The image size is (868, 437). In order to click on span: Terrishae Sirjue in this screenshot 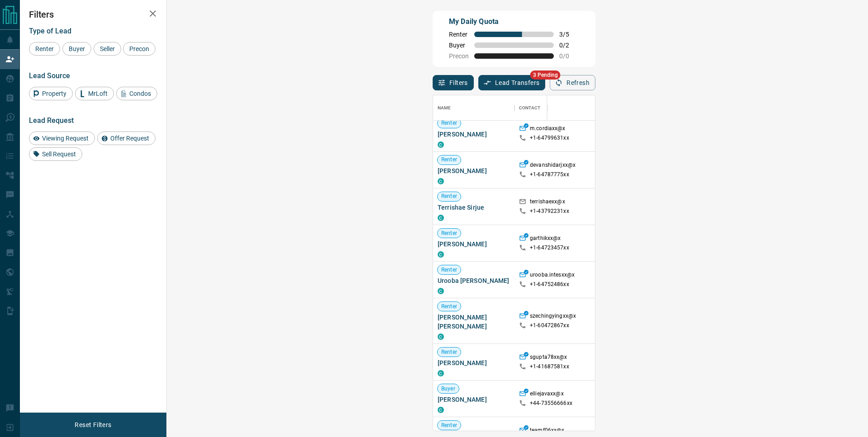, I will do `click(474, 208)`.